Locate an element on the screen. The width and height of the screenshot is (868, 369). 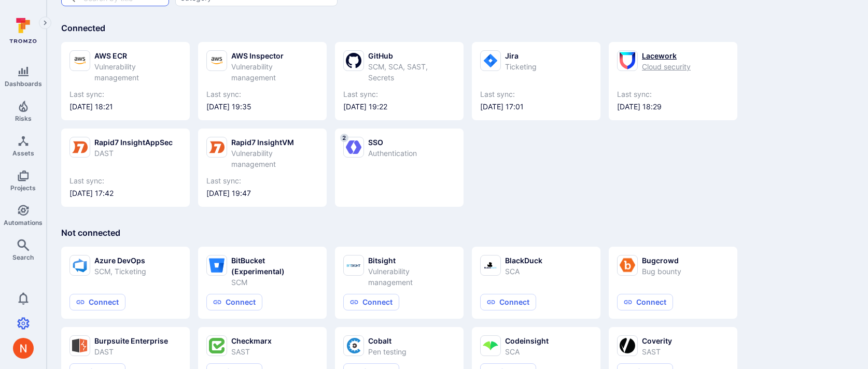
div: AWS ECR is located at coordinates (138, 56).